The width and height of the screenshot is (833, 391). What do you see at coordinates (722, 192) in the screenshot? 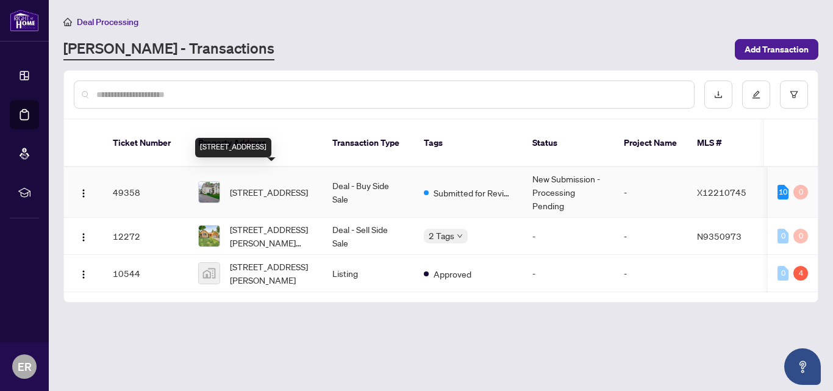
I see `span: X12210745` at bounding box center [722, 192].